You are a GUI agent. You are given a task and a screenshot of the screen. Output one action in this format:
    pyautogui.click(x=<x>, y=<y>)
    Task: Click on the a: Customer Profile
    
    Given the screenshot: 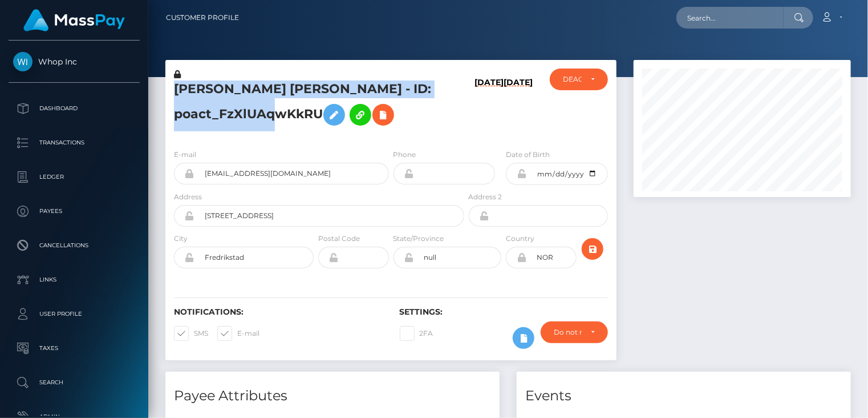 What is the action you would take?
    pyautogui.click(x=202, y=18)
    